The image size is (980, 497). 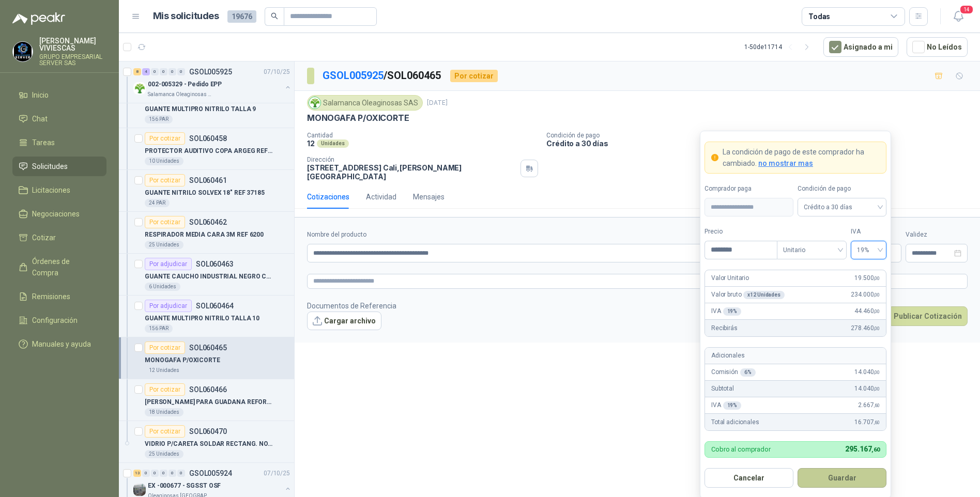 I want to click on div: Salamanca Oleaginosas SAS, so click(x=365, y=103).